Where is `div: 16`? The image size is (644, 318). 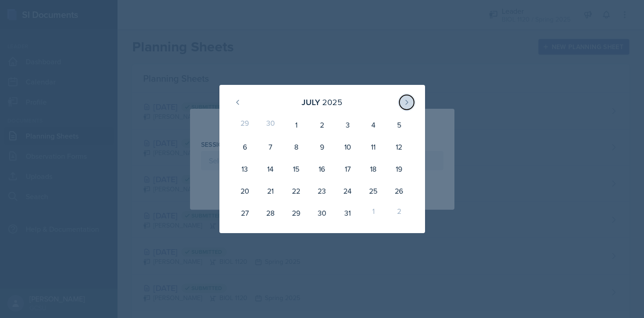 div: 16 is located at coordinates (322, 169).